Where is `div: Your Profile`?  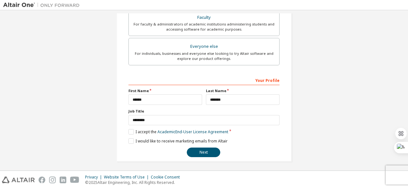
div: Your Profile is located at coordinates (204, 80).